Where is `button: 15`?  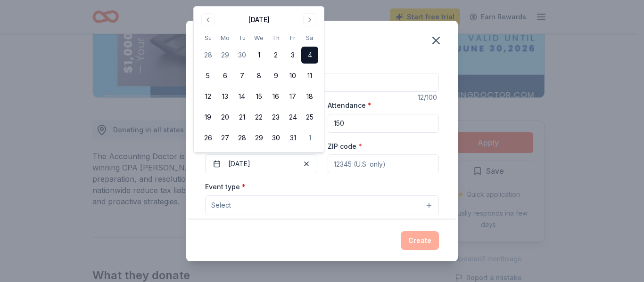
button: 15 is located at coordinates (259, 97).